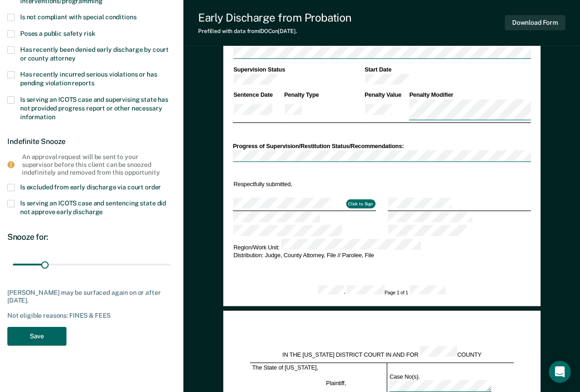 Image resolution: width=580 pixels, height=392 pixels. What do you see at coordinates (385, 95) in the screenshot?
I see `th: Penalty Value` at bounding box center [385, 95].